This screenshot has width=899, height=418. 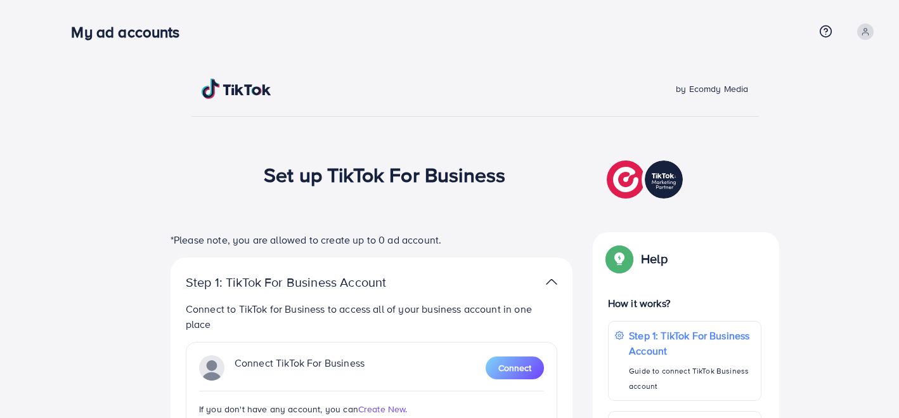 What do you see at coordinates (299, 368) in the screenshot?
I see `p: Connect TikTok For Business` at bounding box center [299, 368].